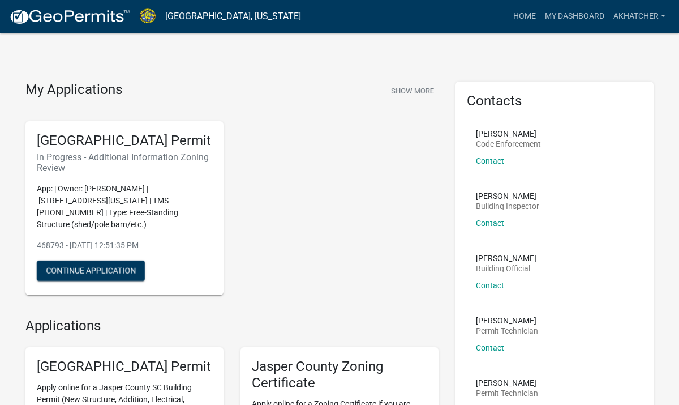 The image size is (679, 405). What do you see at coordinates (413, 91) in the screenshot?
I see `button: Show More` at bounding box center [413, 91].